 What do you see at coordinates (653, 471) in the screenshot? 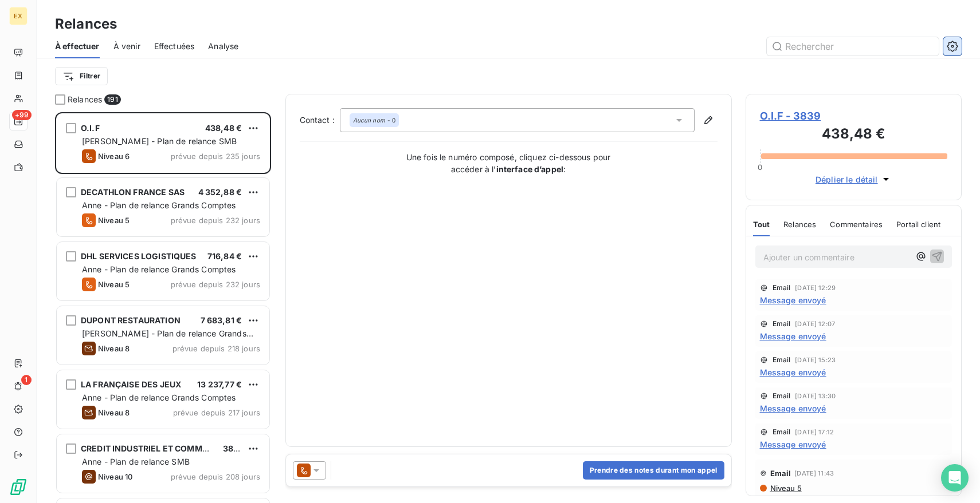
I see `button: Prendre des notes durant mon appel` at bounding box center [653, 471].